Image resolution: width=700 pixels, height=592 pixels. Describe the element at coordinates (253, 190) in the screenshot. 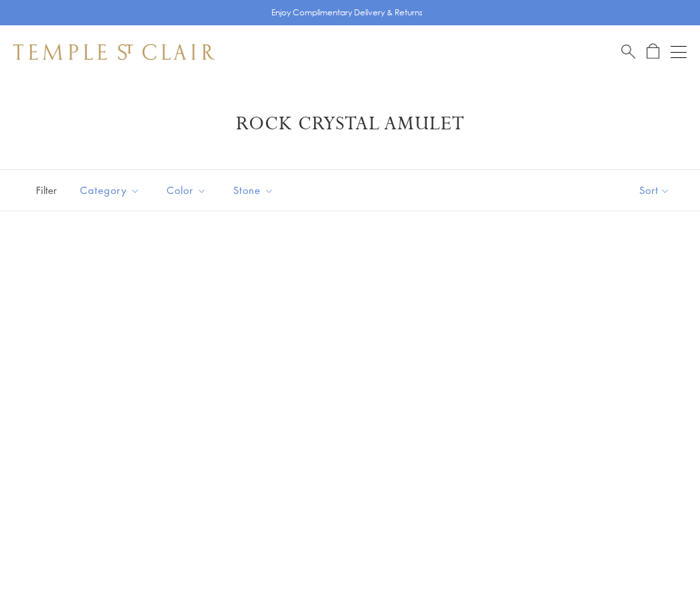

I see `button: Stone` at that location.